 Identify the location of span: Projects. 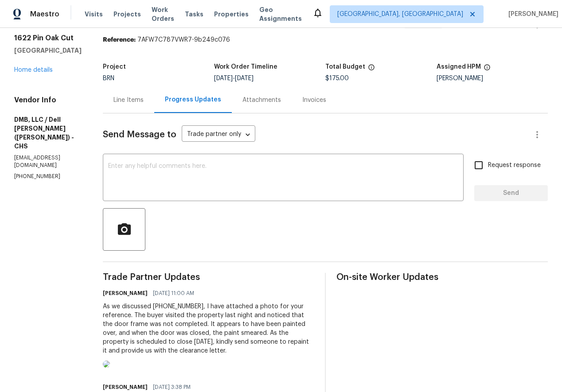
(127, 14).